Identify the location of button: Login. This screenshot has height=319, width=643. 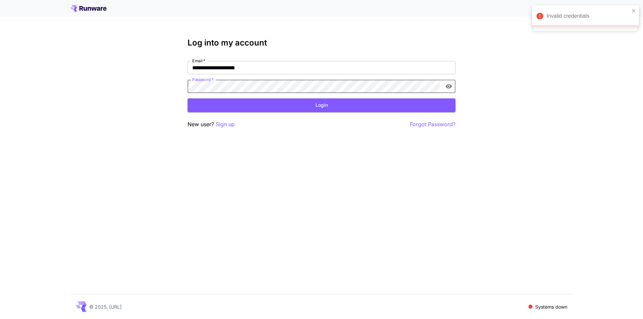
(321, 105).